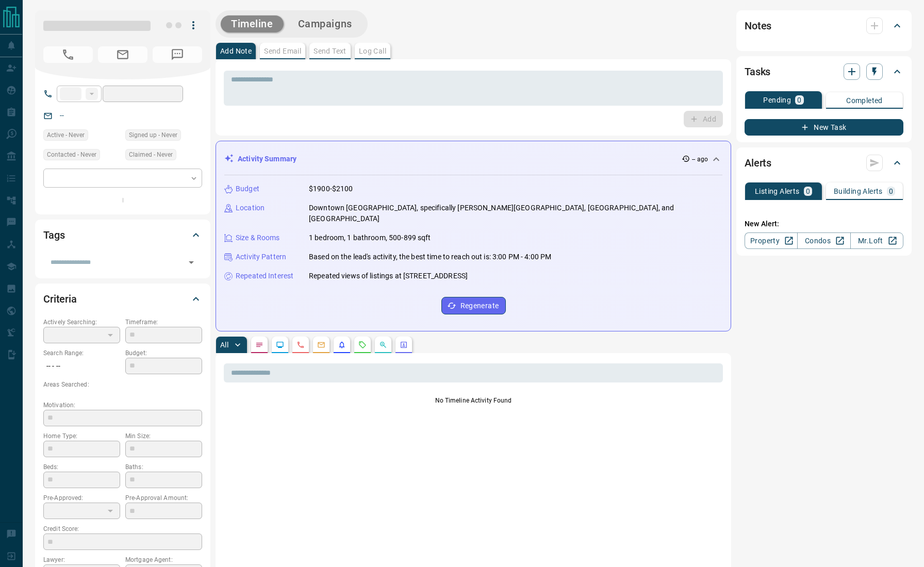  I want to click on p: Size & Rooms, so click(258, 238).